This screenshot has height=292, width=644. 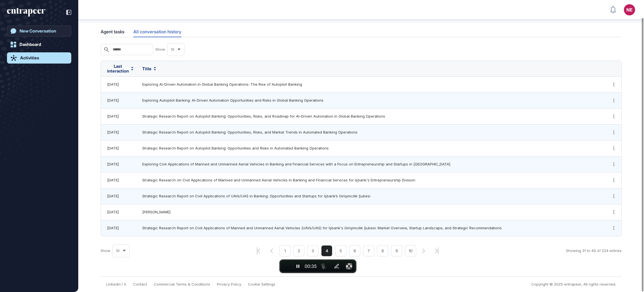 I want to click on li: 6, so click(x=354, y=251).